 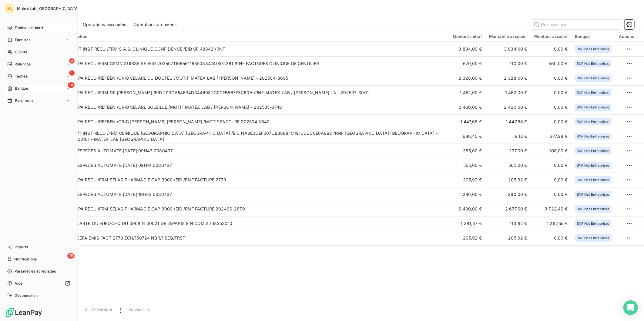 What do you see at coordinates (627, 36) in the screenshot?
I see `div: Actions` at bounding box center [627, 36].